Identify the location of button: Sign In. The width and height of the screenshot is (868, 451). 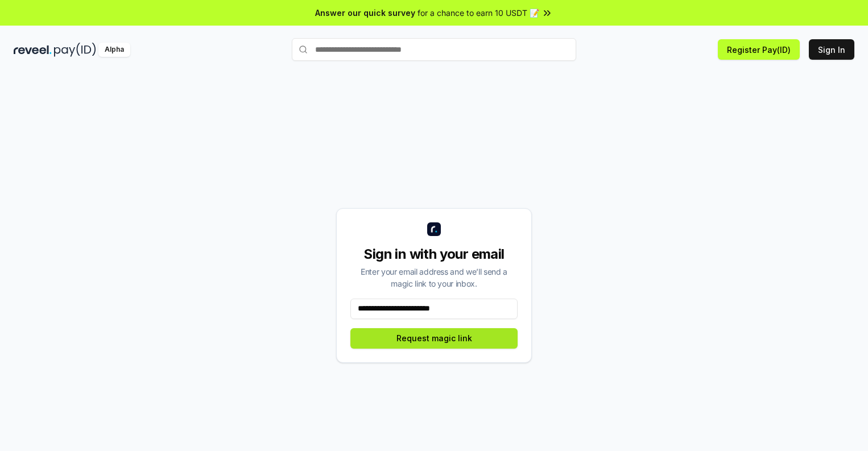
(832, 50).